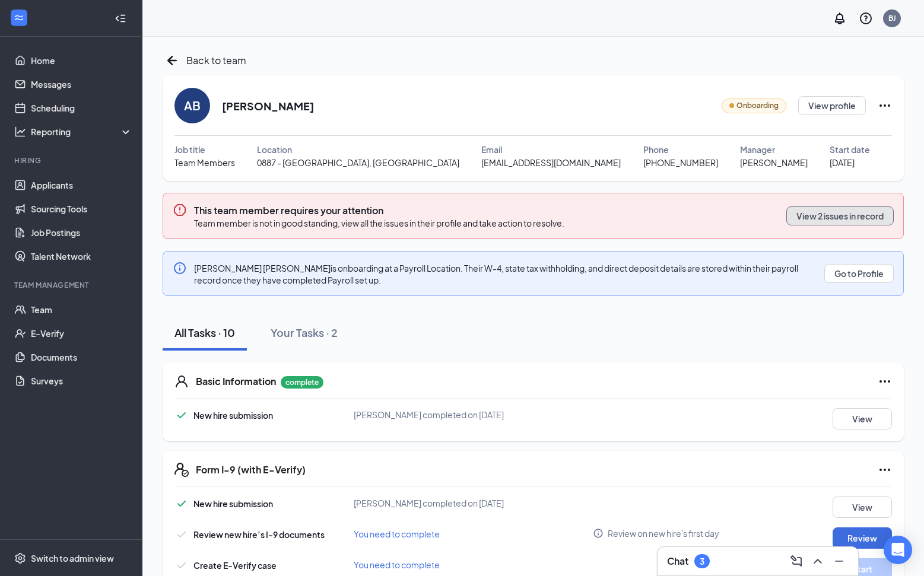 This screenshot has height=576, width=924. Describe the element at coordinates (192, 105) in the screenshot. I see `div: AB` at that location.